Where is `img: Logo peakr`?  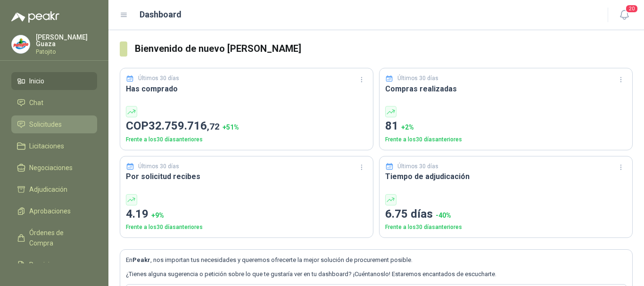 img: Logo peakr is located at coordinates (35, 17).